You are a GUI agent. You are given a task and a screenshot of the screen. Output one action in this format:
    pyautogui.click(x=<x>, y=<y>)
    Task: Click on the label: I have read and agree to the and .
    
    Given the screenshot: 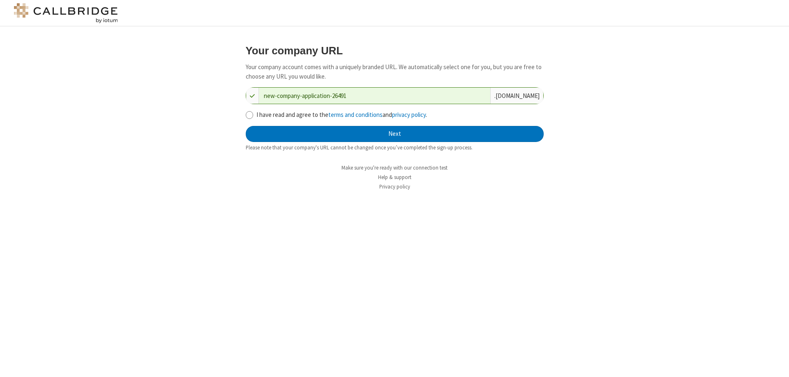 What is the action you would take?
    pyautogui.click(x=400, y=115)
    